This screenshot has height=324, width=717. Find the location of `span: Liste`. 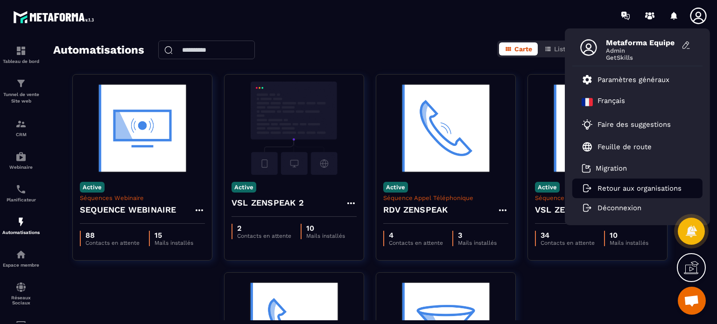

span: Liste is located at coordinates (561, 49).